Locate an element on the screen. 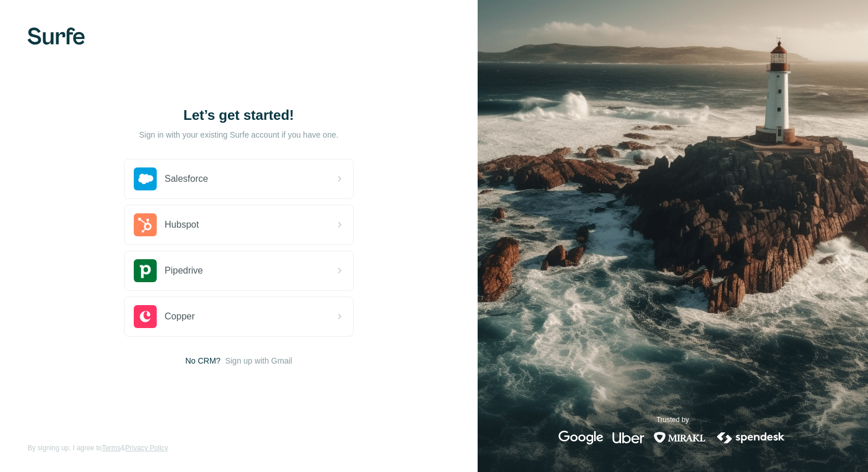 This screenshot has height=472, width=868. img: spendesk's logo is located at coordinates (751, 438).